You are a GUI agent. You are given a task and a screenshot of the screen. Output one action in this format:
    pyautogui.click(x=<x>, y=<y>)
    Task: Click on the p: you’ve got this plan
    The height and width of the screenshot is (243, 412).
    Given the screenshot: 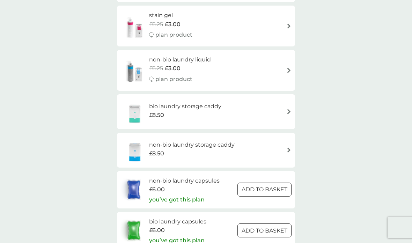 What is the action you would take?
    pyautogui.click(x=177, y=200)
    